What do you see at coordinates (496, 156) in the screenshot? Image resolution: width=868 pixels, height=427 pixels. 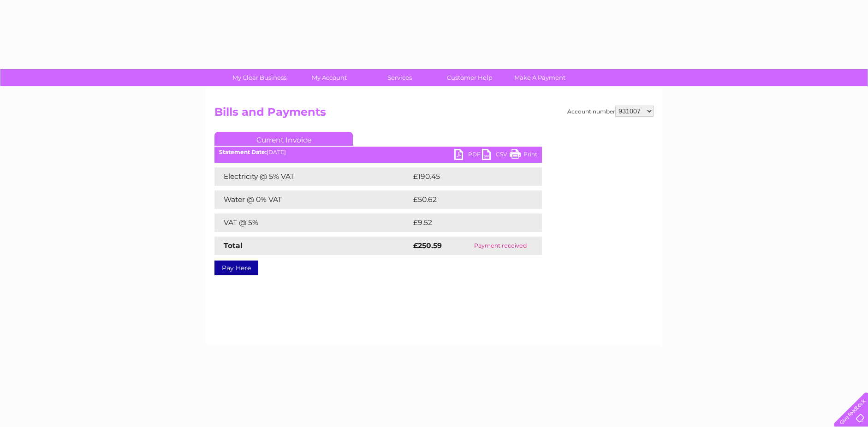 I see `a: CSV` at bounding box center [496, 156].